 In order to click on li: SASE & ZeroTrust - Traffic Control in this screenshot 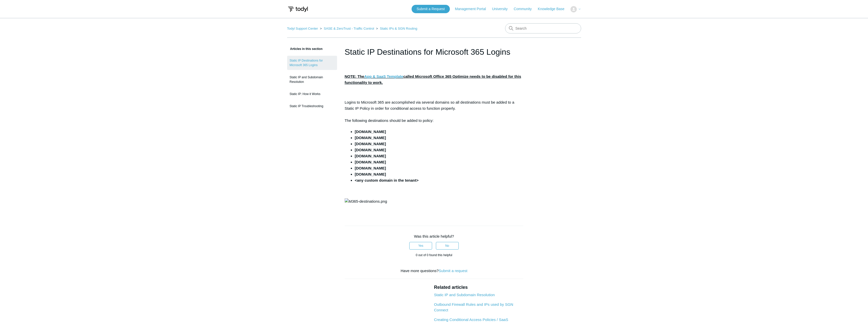, I will do `click(346, 28)`.